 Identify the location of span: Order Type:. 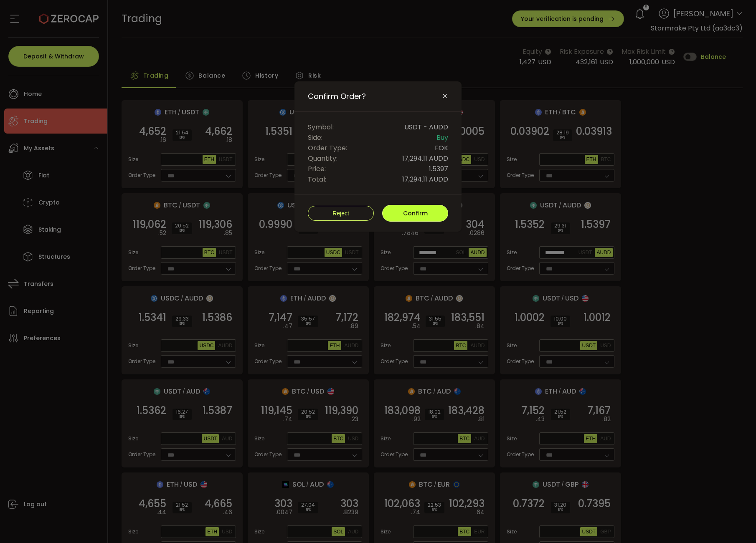
(328, 148).